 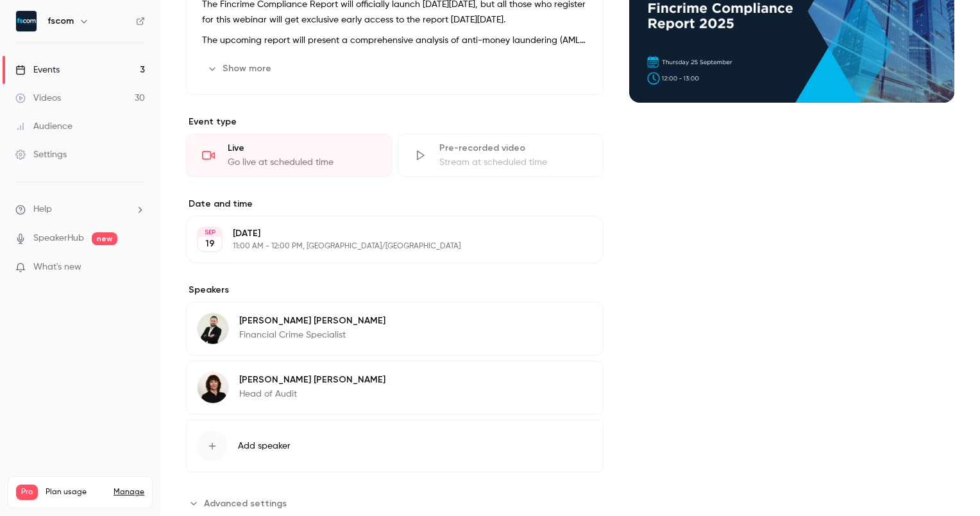 I want to click on img: Nicola Hanratty, so click(x=213, y=387).